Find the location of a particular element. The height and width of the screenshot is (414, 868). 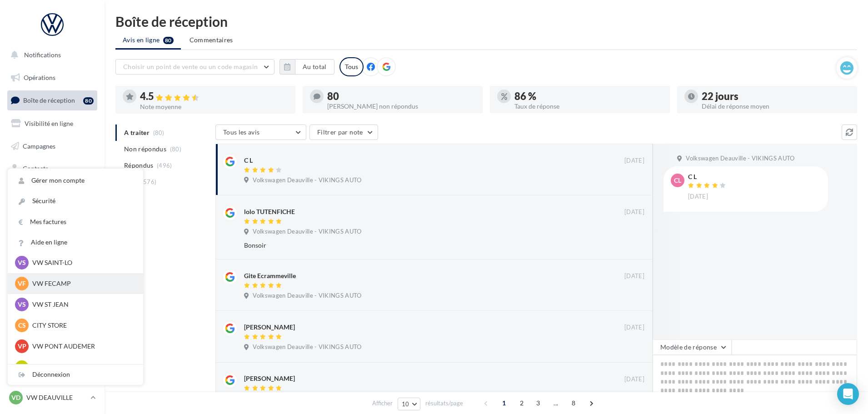

div: Tous is located at coordinates (351, 67).